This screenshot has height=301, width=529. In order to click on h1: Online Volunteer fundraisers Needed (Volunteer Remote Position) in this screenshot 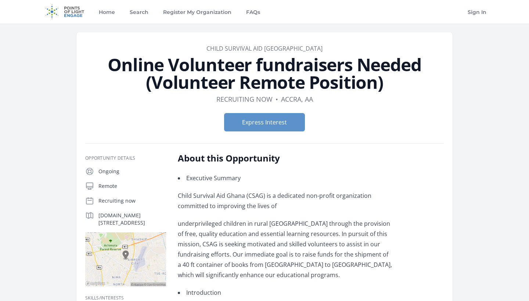, I will do `click(264, 73)`.